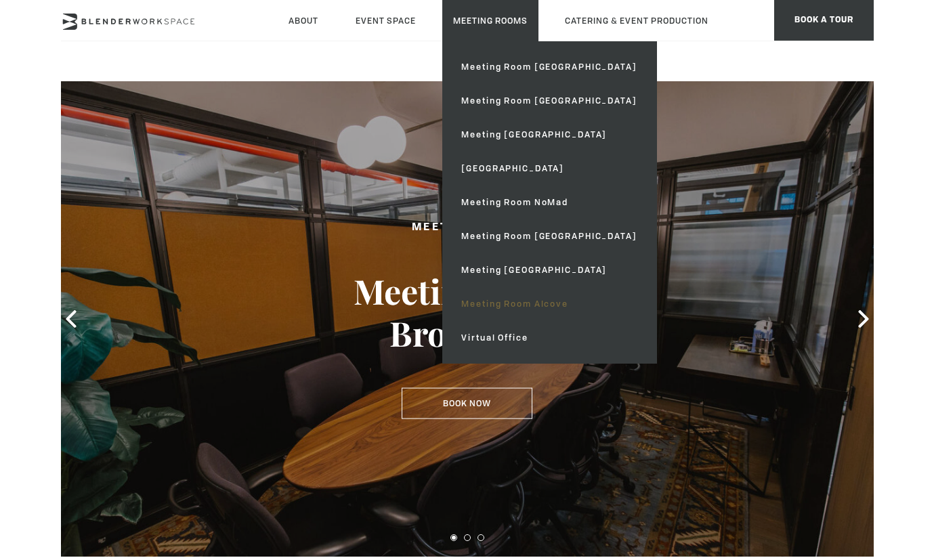 The height and width of the screenshot is (560, 934). I want to click on a: Meeting Room NoMad, so click(548, 203).